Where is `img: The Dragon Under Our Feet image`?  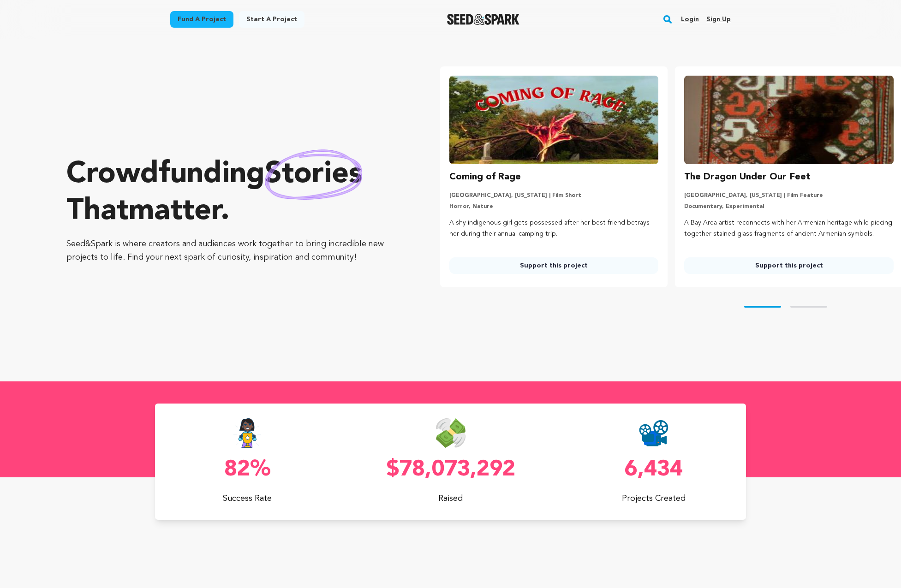 img: The Dragon Under Our Feet image is located at coordinates (789, 120).